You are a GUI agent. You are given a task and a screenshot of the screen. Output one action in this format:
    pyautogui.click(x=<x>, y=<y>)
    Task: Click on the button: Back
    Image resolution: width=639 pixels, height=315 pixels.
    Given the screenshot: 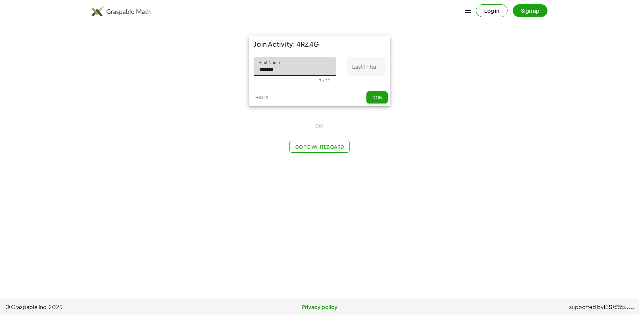 What is the action you would take?
    pyautogui.click(x=262, y=97)
    